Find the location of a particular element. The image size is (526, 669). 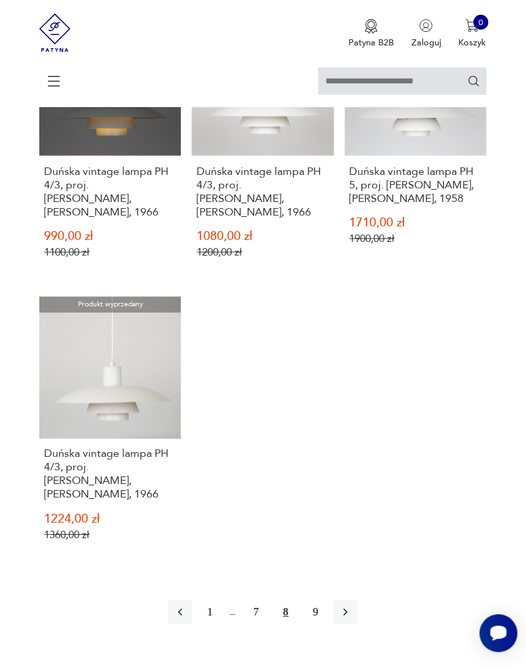

button: Patyna B2B is located at coordinates (372, 34).